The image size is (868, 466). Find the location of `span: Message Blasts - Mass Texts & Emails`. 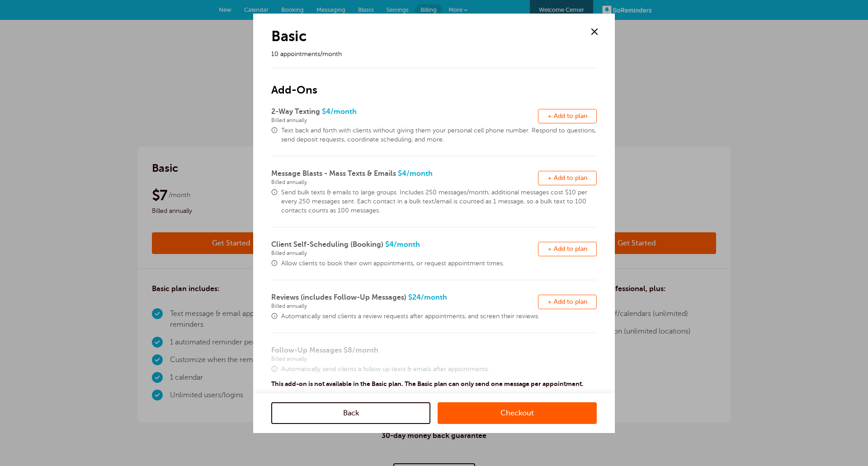

span: Message Blasts - Mass Texts & Emails is located at coordinates (334, 173).